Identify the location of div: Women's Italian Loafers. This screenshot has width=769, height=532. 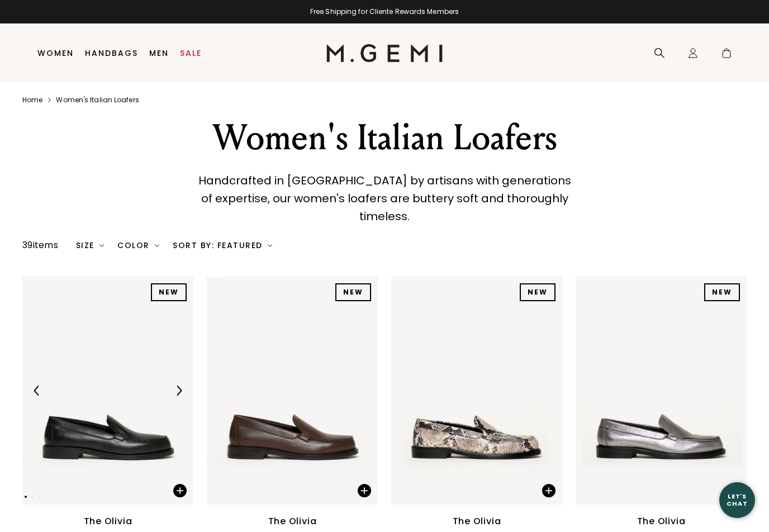
(385, 138).